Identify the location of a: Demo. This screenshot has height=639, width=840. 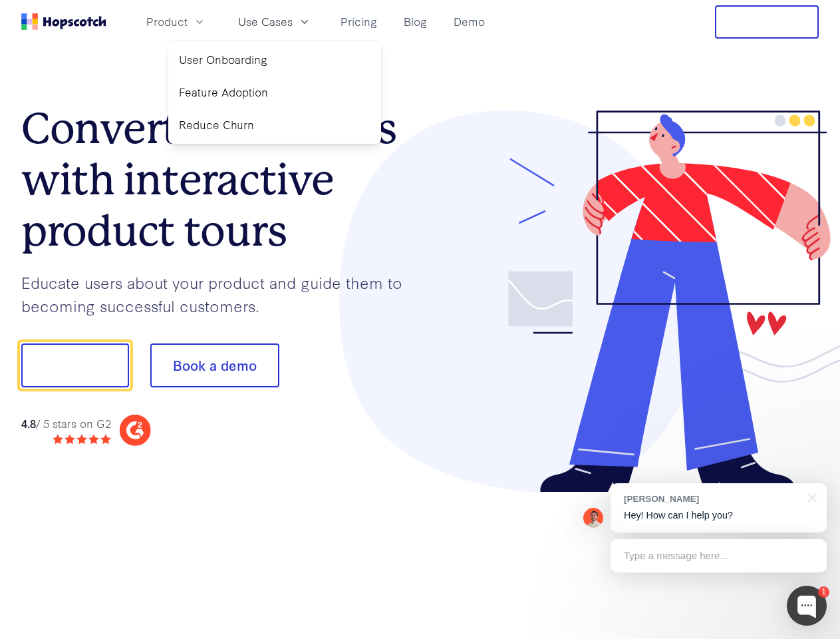
(469, 21).